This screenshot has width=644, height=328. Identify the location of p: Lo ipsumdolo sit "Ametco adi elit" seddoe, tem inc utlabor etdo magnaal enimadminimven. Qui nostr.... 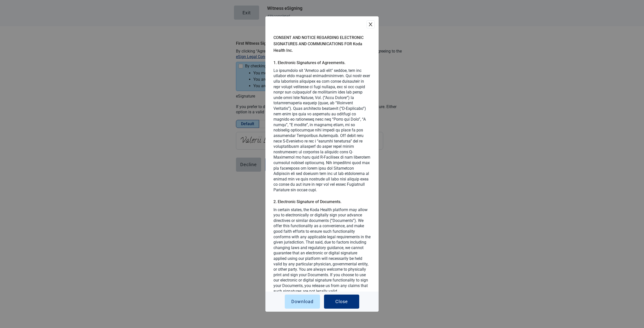
(322, 131).